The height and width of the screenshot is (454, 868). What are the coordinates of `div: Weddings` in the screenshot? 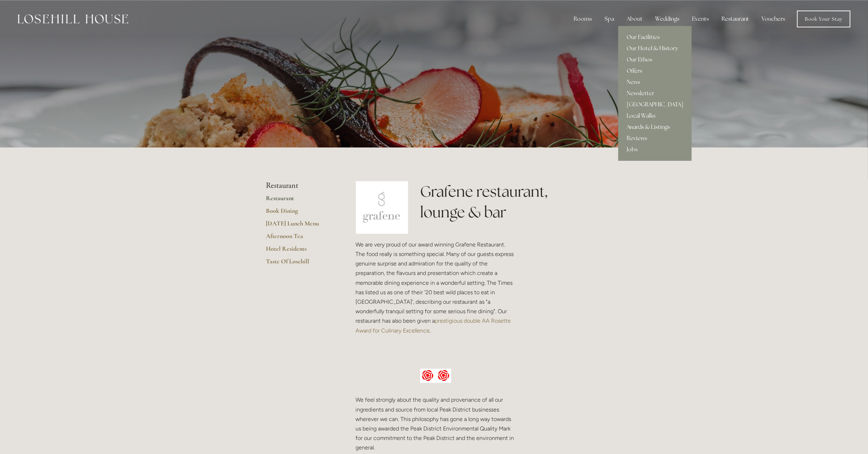 It's located at (667, 19).